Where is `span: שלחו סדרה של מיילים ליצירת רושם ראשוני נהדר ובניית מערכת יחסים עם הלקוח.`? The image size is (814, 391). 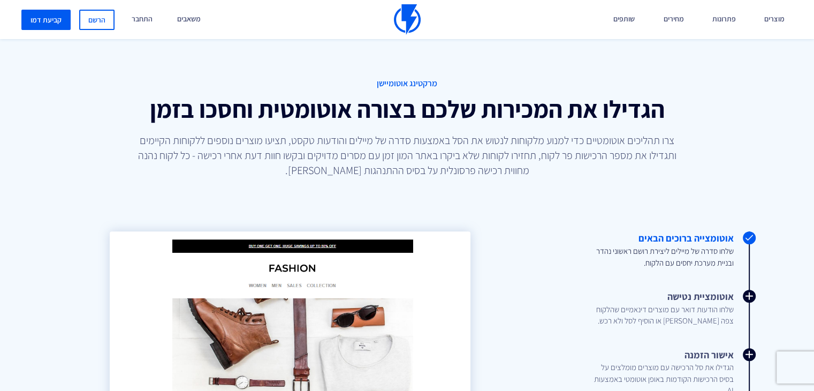
span: שלחו סדרה של מיילים ליצירת רושם ראשוני נהדר ובניית מערכת יחסים עם הלקוח. is located at coordinates (659, 256).